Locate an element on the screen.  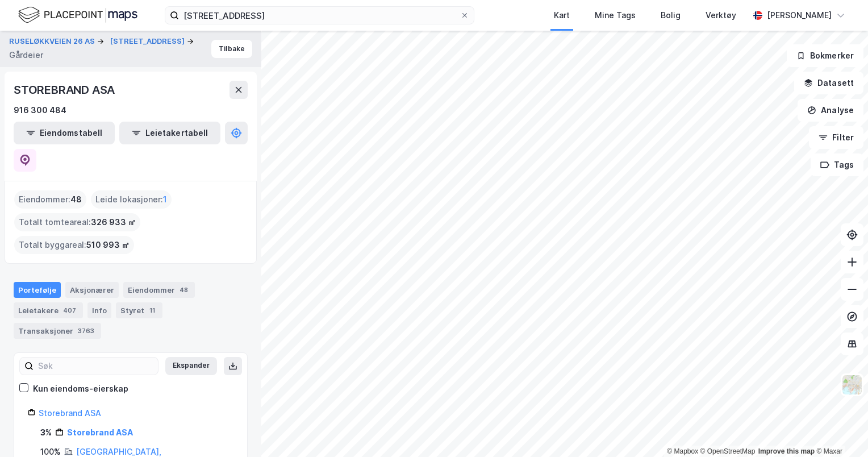
button: Tilbake is located at coordinates (232, 49).